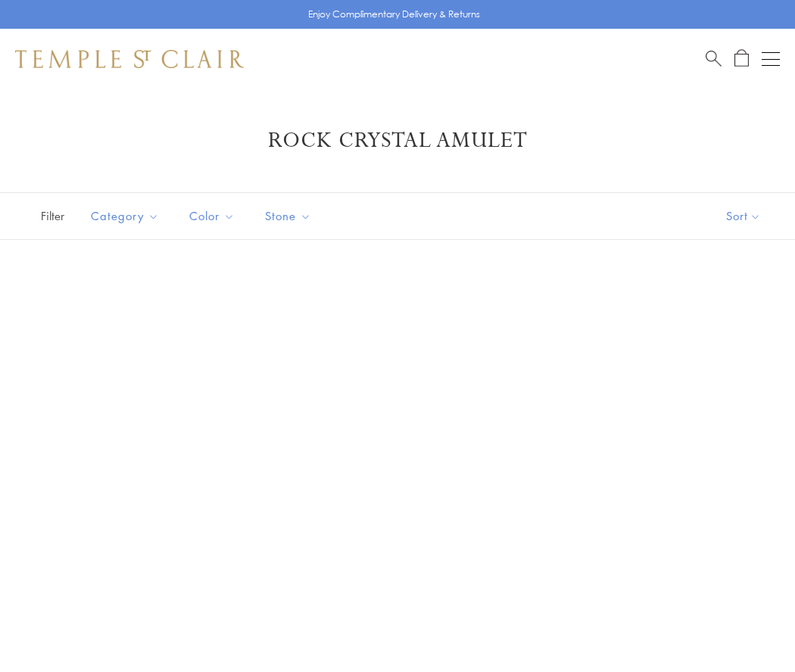  I want to click on button: Show sort by, so click(744, 216).